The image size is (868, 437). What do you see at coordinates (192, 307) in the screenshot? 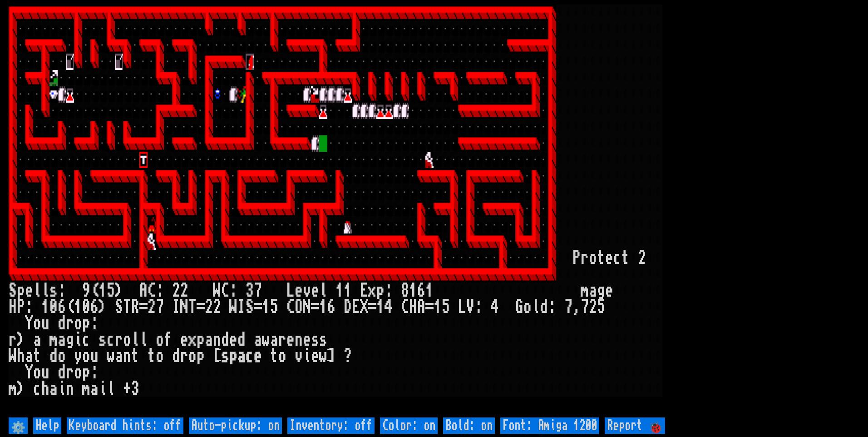
I see `div: T` at bounding box center [192, 307].